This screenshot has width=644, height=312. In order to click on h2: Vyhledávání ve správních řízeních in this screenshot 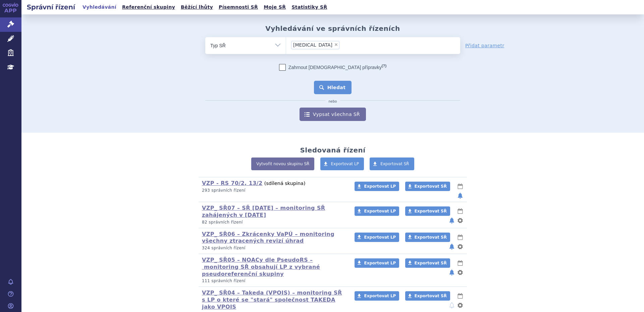, I will do `click(333, 29)`.